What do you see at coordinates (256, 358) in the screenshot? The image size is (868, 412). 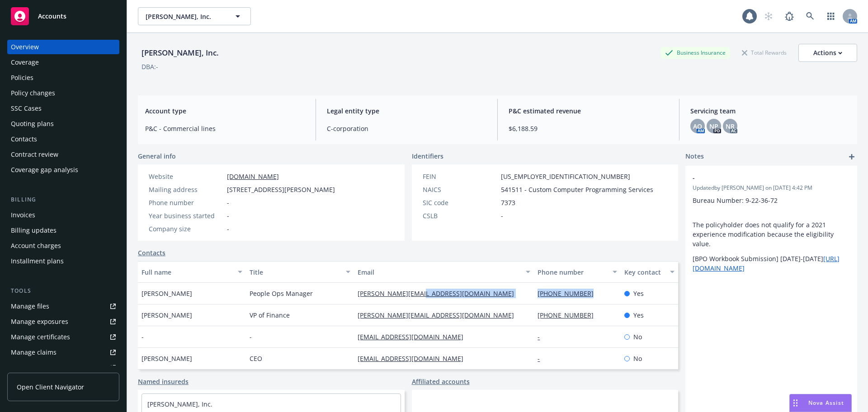 I see `span: CEO` at bounding box center [256, 358].